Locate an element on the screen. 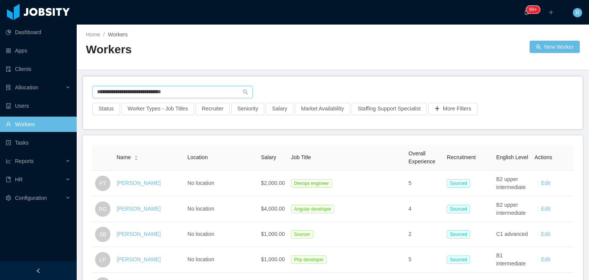 Image resolution: width=589 pixels, height=280 pixels. button: Salary is located at coordinates (280, 109).